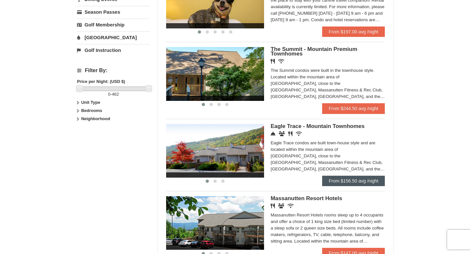 The height and width of the screenshot is (254, 470). I want to click on a: Golf Membership, so click(113, 24).